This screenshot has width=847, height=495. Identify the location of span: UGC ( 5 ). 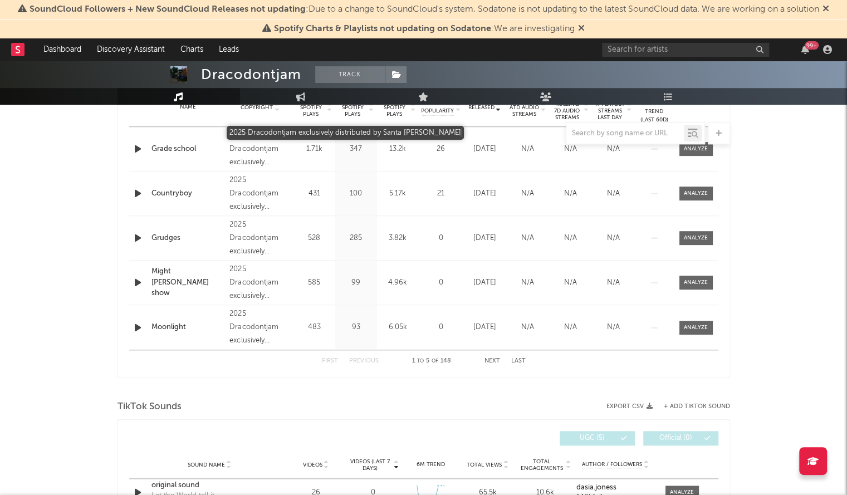
(593, 438).